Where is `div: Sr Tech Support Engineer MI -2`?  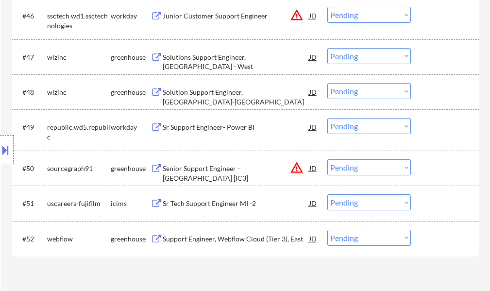
div: Sr Tech Support Engineer MI -2 is located at coordinates (236, 203).